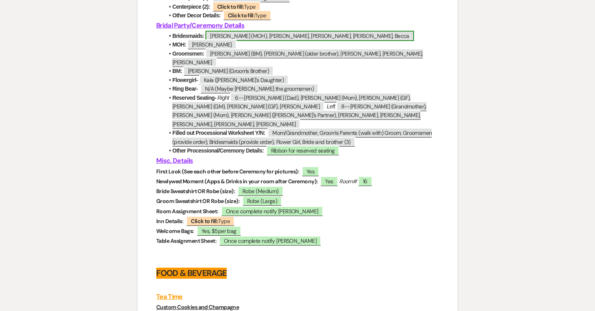 Image resolution: width=595 pixels, height=311 pixels. What do you see at coordinates (196, 15) in the screenshot?
I see `strong: Other Decor Details:` at bounding box center [196, 15].